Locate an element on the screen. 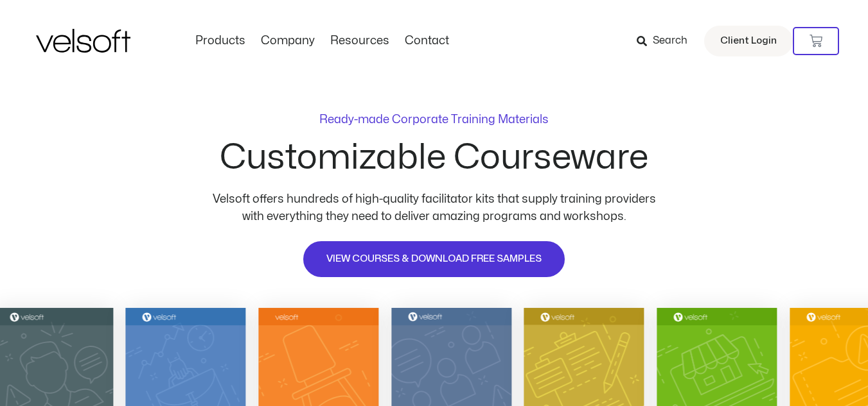 The image size is (868, 406). a: Client Login is located at coordinates (748, 41).